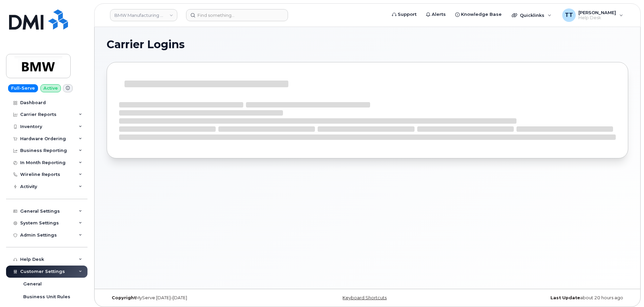  What do you see at coordinates (124, 297) in the screenshot?
I see `strong: Copyright` at bounding box center [124, 297].